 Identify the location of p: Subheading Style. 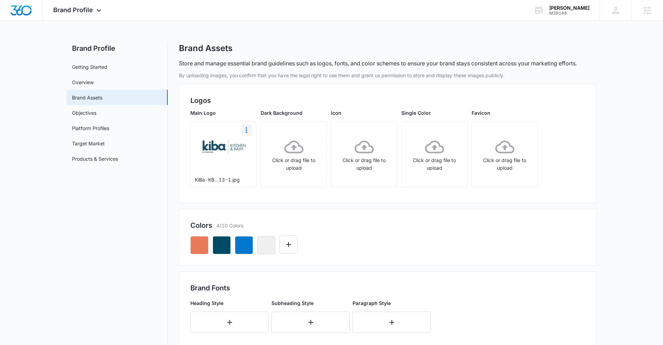
(310, 303).